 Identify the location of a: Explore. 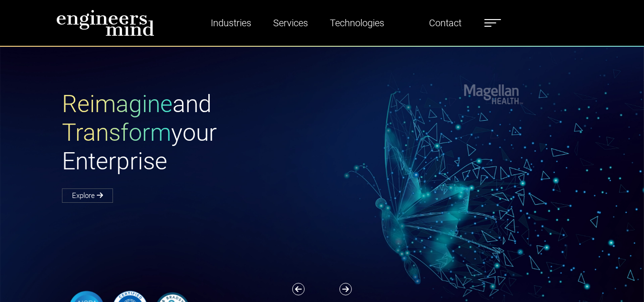
(87, 196).